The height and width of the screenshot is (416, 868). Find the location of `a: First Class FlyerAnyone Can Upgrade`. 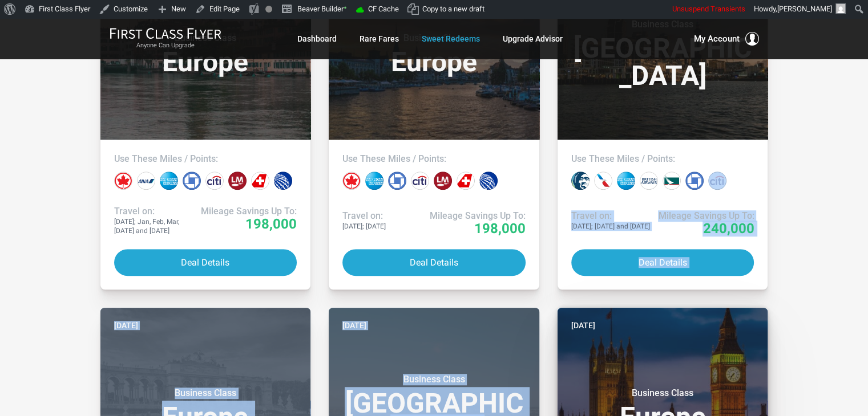

a: First Class FlyerAnyone Can Upgrade is located at coordinates (166, 39).